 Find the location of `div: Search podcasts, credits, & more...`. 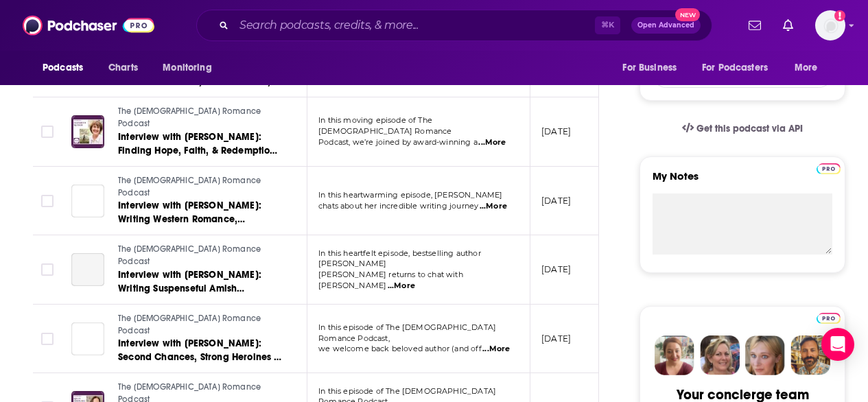

div: Search podcasts, credits, & more... is located at coordinates (454, 25).